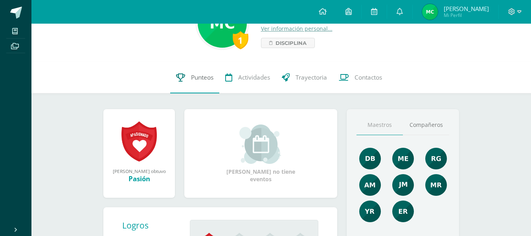 This screenshot has width=531, height=236. I want to click on img: b7c5ef9c2366ee6e8e33a2b1ce8f818e.png, so click(370, 184).